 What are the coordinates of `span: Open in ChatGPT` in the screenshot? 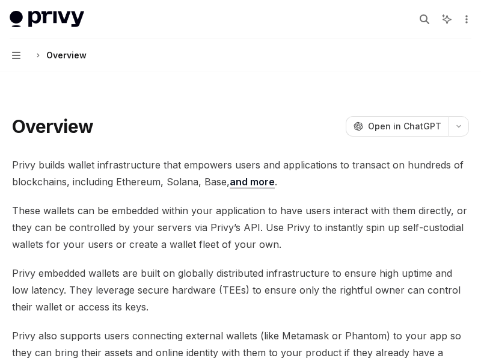 It's located at (404, 126).